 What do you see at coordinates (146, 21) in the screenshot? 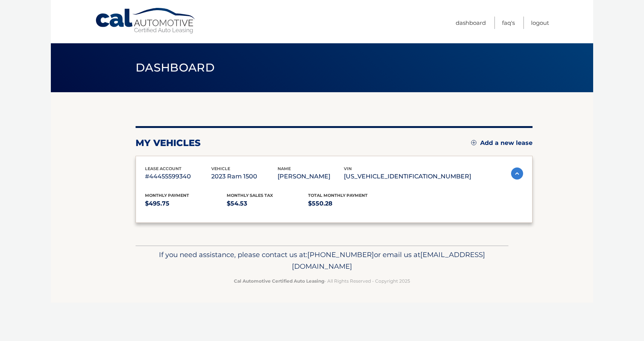
I see `a: Cal Automotive` at bounding box center [146, 21].